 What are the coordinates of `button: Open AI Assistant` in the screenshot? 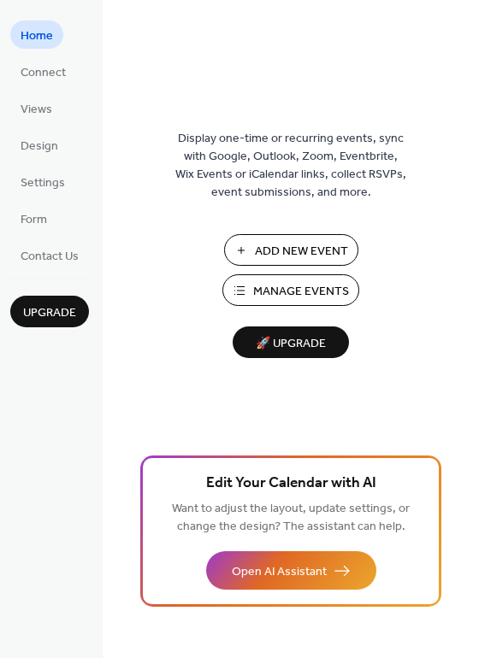 It's located at (291, 570).